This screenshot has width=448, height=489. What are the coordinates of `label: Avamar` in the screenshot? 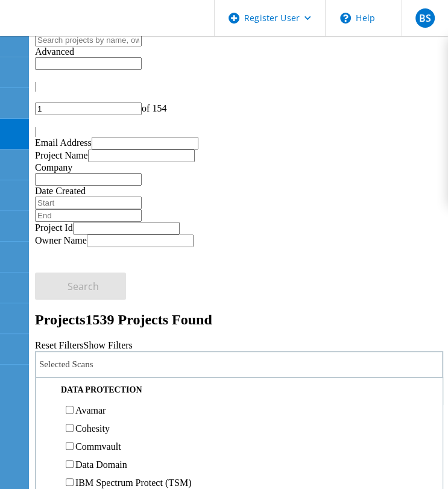 It's located at (90, 410).